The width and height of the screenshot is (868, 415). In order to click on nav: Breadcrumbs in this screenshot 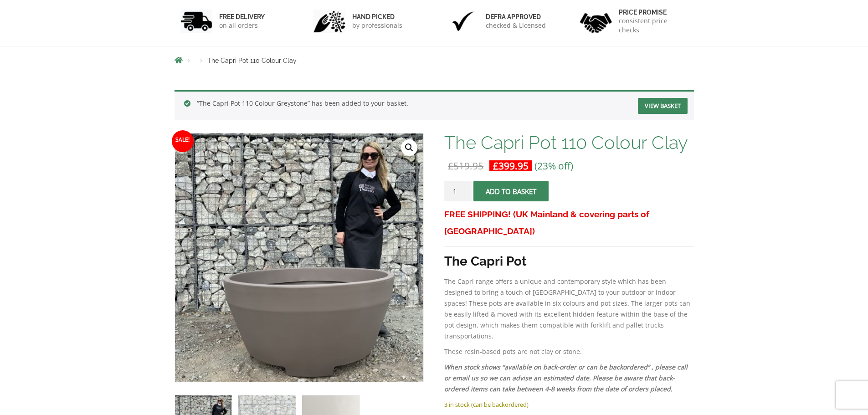, I will do `click(434, 60)`.